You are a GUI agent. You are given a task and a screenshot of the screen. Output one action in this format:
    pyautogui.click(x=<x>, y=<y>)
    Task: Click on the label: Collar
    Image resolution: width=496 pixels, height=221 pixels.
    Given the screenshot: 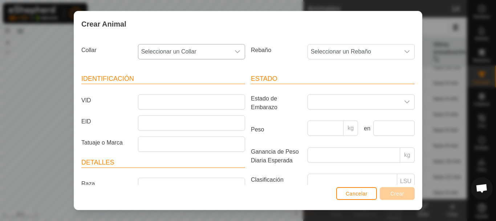 What is the action you would take?
    pyautogui.click(x=107, y=50)
    